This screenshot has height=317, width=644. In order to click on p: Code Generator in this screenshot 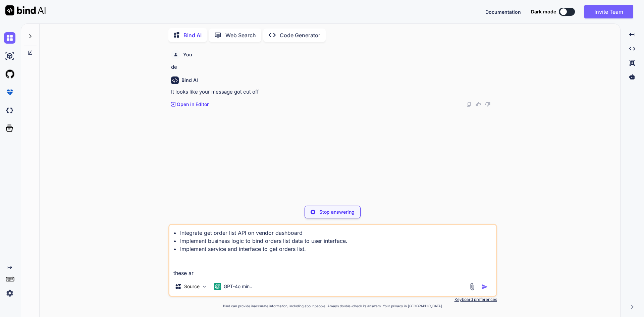, I will do `click(300, 35)`.